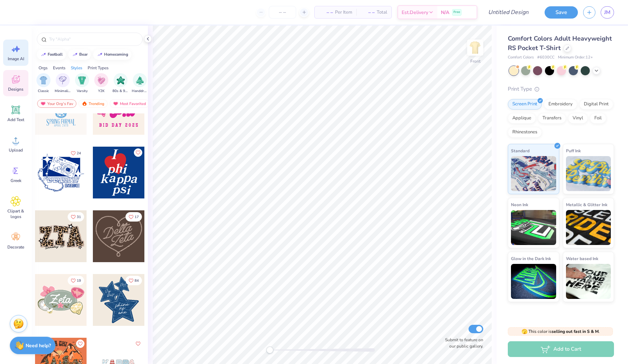 The image size is (628, 364). What do you see at coordinates (51, 55) in the screenshot?
I see `button: football` at bounding box center [51, 55].